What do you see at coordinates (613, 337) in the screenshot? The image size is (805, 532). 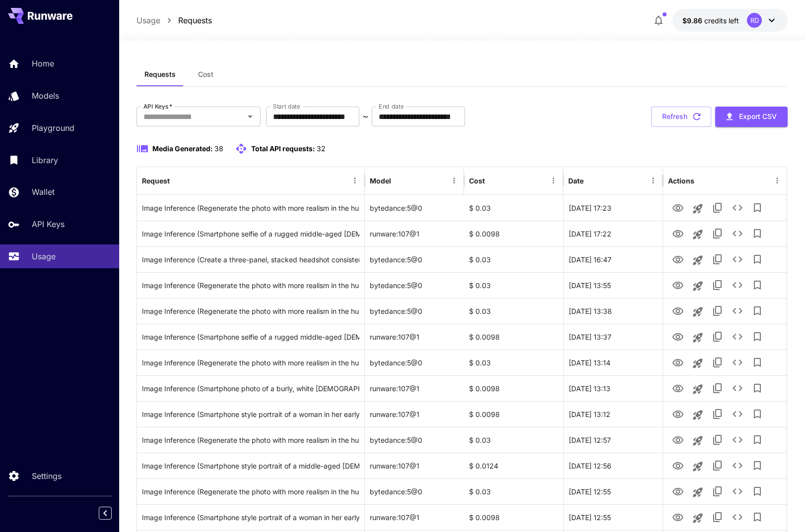 I see `div: 25 Sep, 2025 13:37` at bounding box center [613, 337].